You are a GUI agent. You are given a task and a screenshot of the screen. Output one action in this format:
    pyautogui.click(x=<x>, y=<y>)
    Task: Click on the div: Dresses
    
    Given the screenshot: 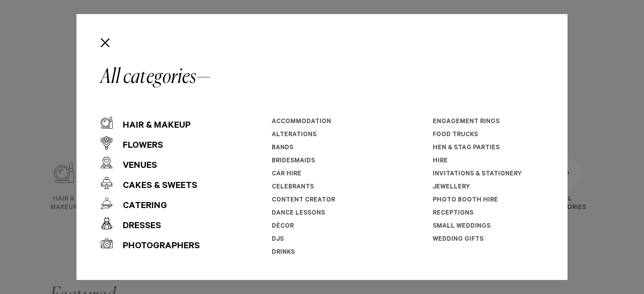 What is the action you would take?
    pyautogui.click(x=137, y=227)
    